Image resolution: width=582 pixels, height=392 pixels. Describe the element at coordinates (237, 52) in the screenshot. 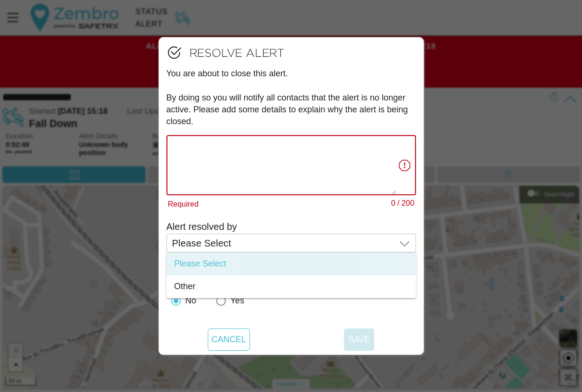

I see `span: Resolve Alert` at that location.